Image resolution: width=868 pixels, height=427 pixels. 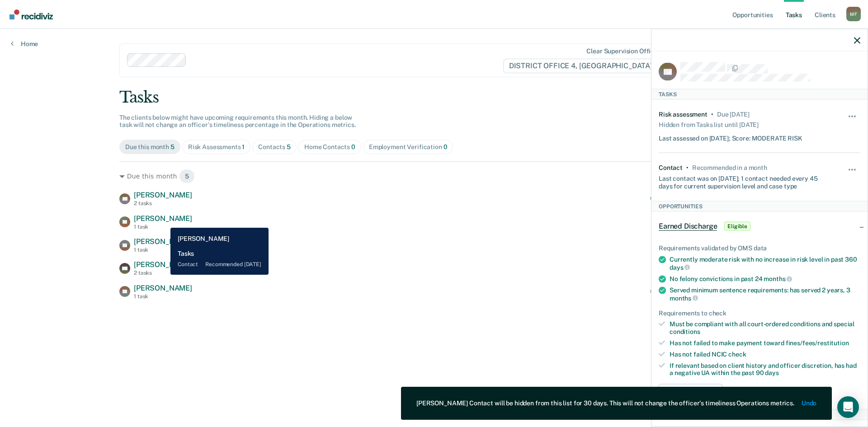 What do you see at coordinates (765, 279) in the screenshot?
I see `div: No felony convictions in past 24` at bounding box center [765, 279].